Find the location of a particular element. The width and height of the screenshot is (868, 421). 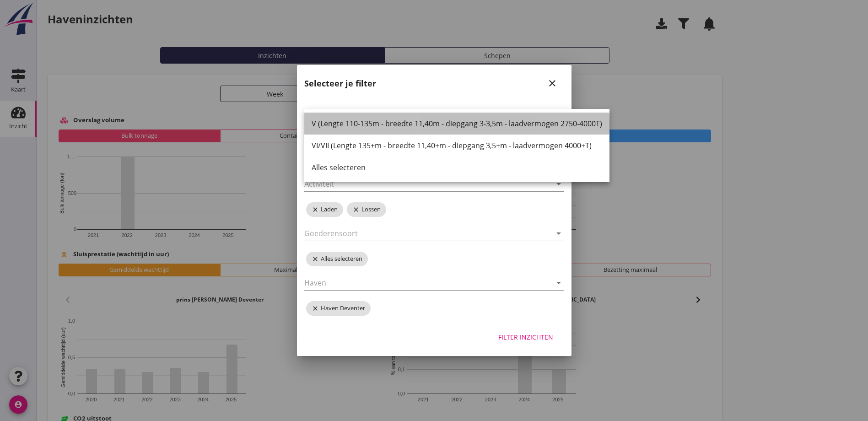

span: Laden is located at coordinates (324, 210).